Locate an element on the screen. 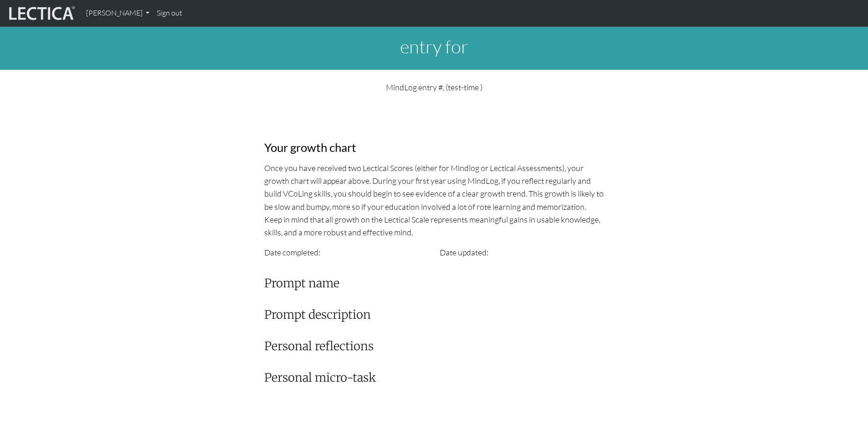 The width and height of the screenshot is (868, 431). h3: Personal micro-task is located at coordinates (434, 377).